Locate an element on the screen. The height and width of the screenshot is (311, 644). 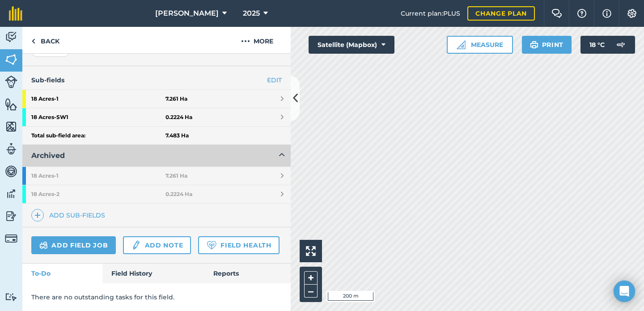
strong: 18 Acres - SW1 is located at coordinates (99, 117).